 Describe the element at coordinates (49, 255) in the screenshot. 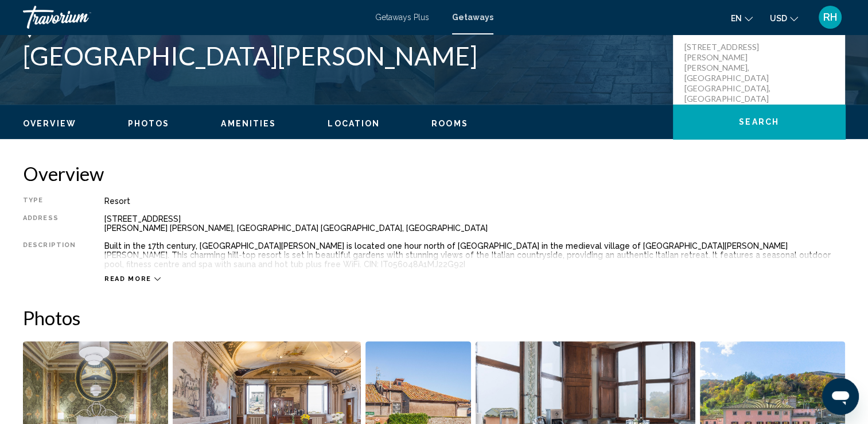

I see `div: Description` at that location.